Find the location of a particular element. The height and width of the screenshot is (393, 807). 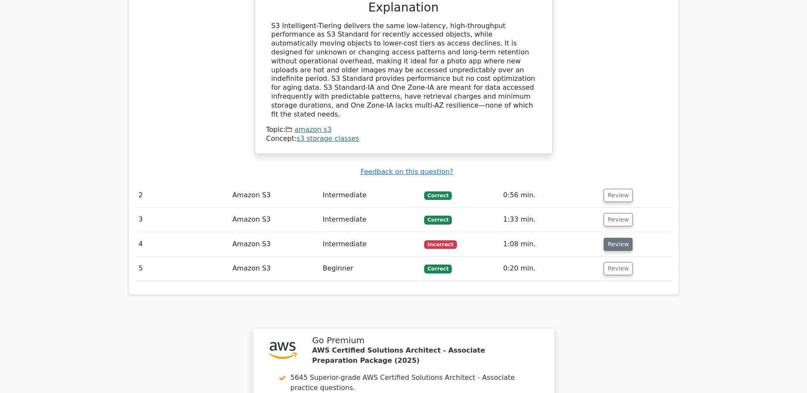

a: Feedback on this question? is located at coordinates (407, 171).